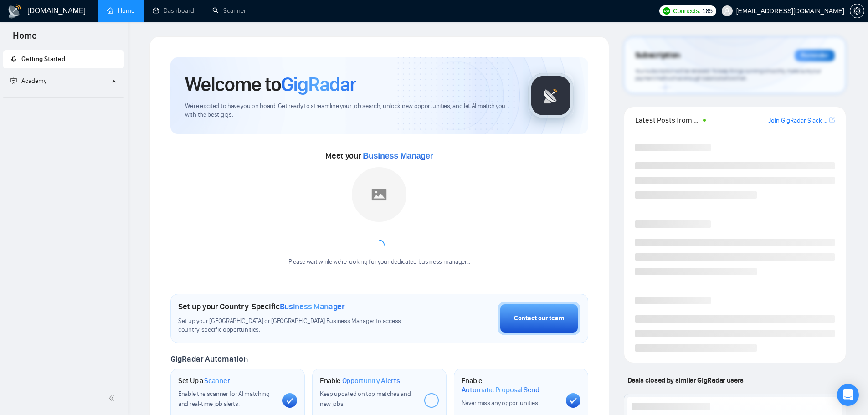 This screenshot has width=868, height=415. Describe the element at coordinates (217, 381) in the screenshot. I see `span: Scanner` at that location.